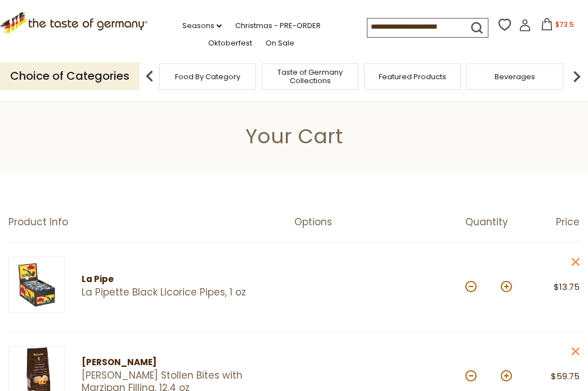 The image size is (588, 391). I want to click on img: La Pipette Black Licorice Pipes, so click(37, 285).